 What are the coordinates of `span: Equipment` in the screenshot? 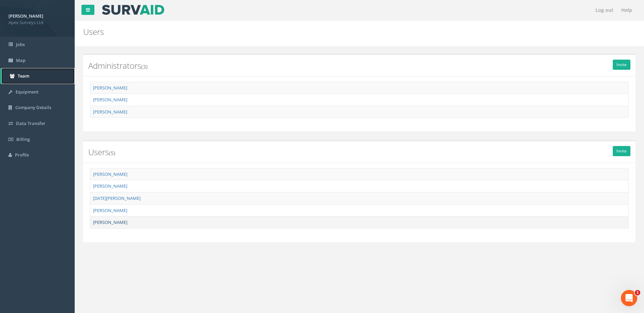 It's located at (27, 92).